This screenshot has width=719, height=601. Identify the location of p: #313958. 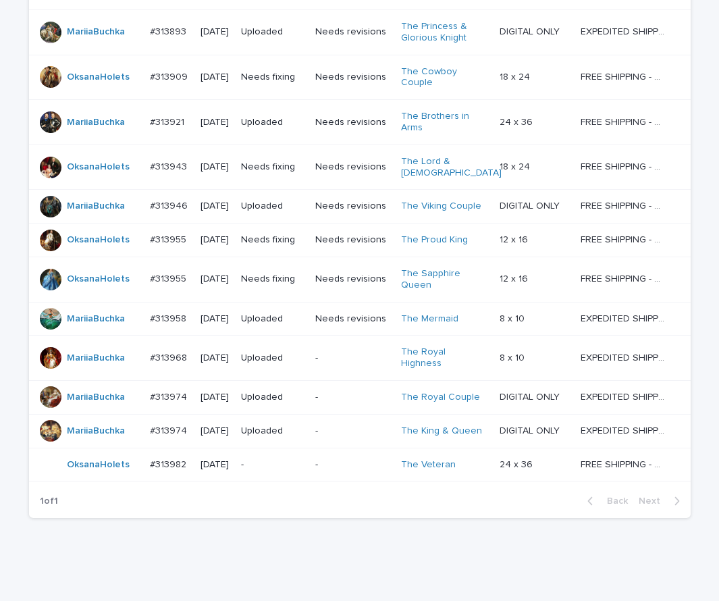
(169, 317).